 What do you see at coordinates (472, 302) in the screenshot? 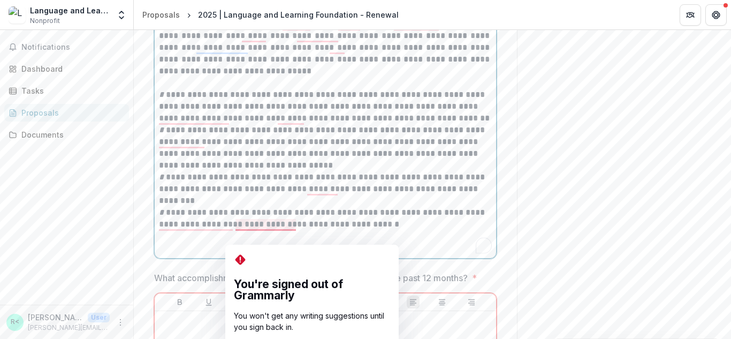
I see `button: Align Right` at bounding box center [472, 302].